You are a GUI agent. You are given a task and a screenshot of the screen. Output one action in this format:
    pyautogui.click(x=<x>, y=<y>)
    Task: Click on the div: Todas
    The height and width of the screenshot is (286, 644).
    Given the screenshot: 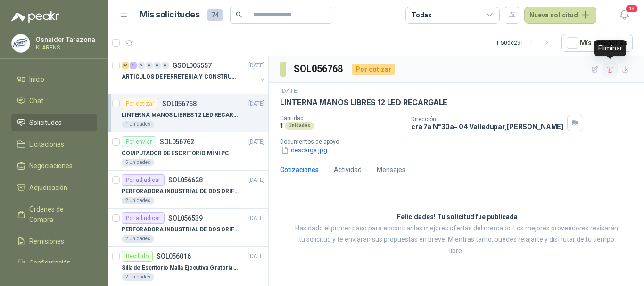 What is the action you would take?
    pyautogui.click(x=422, y=15)
    